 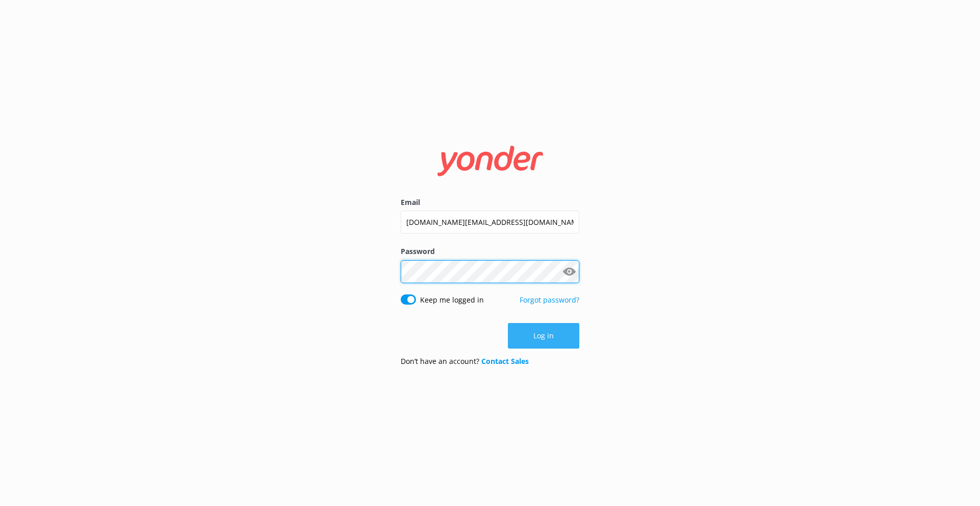 What do you see at coordinates (505, 360) in the screenshot?
I see `a: Contact Sales` at bounding box center [505, 360].